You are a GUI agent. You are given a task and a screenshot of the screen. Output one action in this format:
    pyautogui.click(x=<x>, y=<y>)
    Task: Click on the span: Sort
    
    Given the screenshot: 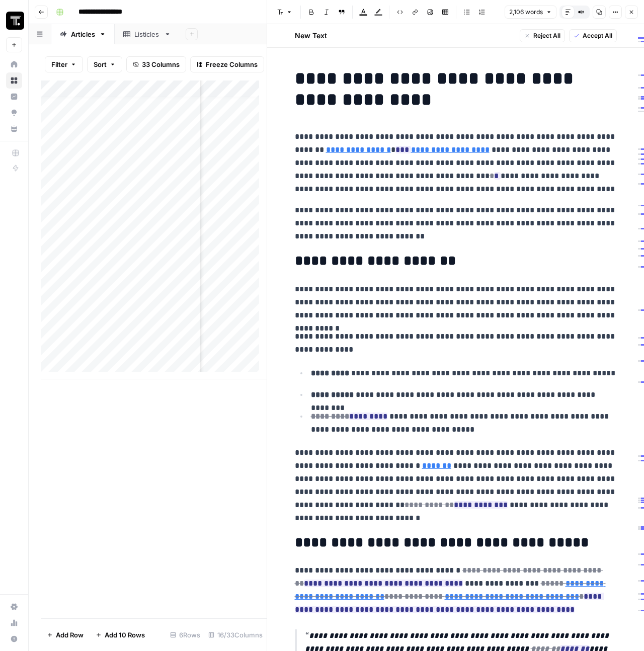 What is the action you would take?
    pyautogui.click(x=100, y=64)
    